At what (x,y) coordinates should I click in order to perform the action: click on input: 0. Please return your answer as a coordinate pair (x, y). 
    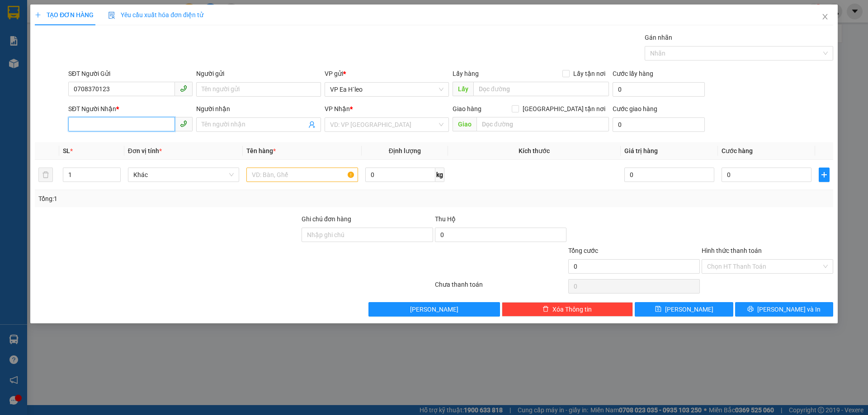
    Looking at the image, I should click on (669, 175).